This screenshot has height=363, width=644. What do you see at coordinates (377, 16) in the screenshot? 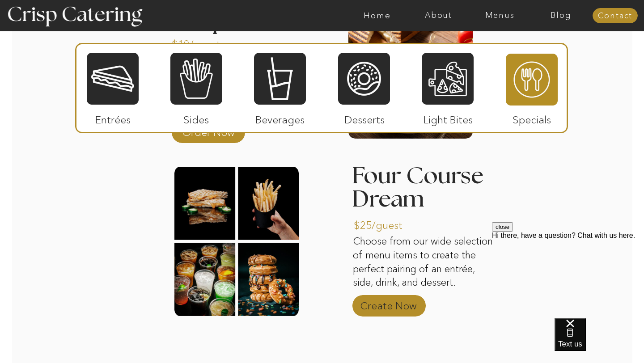
I see `nav: Home` at bounding box center [377, 16].